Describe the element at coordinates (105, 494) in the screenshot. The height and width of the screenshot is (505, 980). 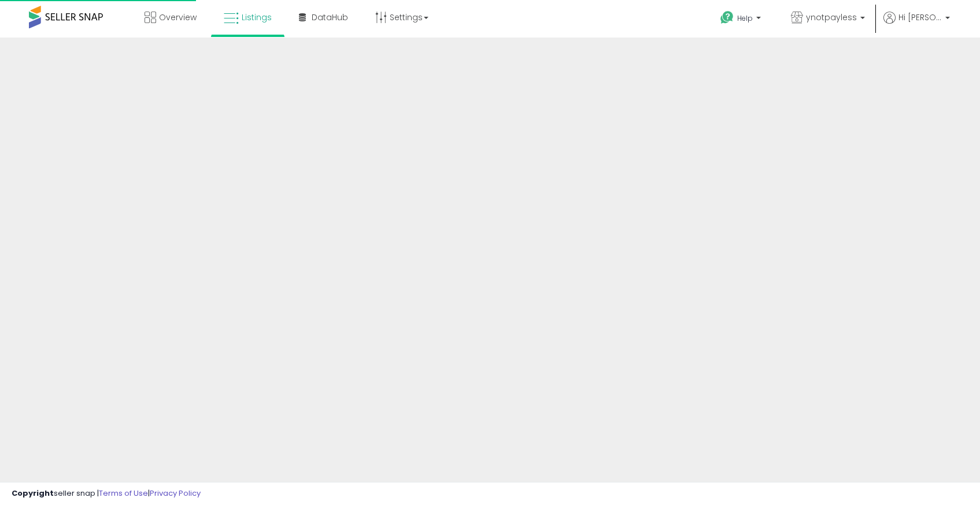
I see `div: seller snap | |` at that location.